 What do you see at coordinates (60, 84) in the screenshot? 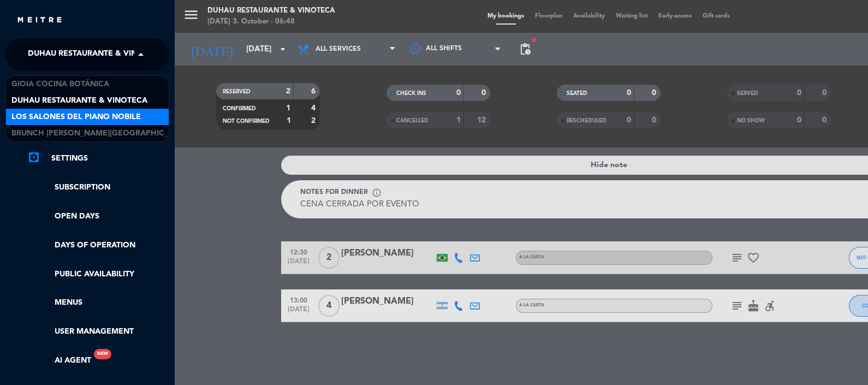
I see `span: Gioia Cocina Botánica` at bounding box center [60, 84].